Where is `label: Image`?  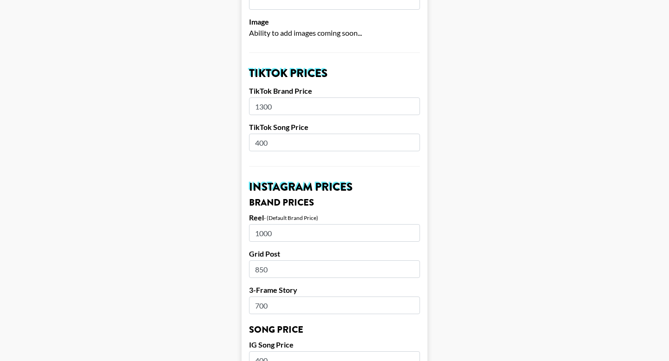 label: Image is located at coordinates (334, 22).